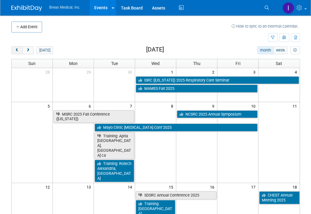  Describe the element at coordinates (155, 64) in the screenshot. I see `span: Wed` at that location.